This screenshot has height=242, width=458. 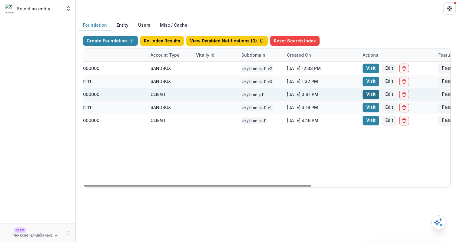 I want to click on button: Reset Search Index, so click(x=295, y=41).